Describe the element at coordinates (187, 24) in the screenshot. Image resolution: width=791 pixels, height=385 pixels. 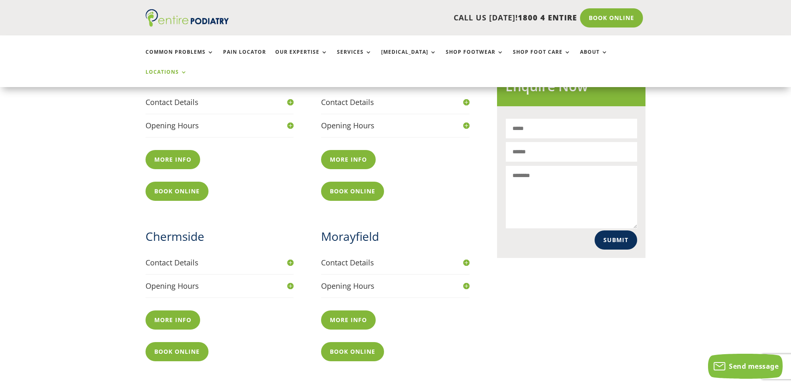
I see `a: Entire Podiatry` at that location.